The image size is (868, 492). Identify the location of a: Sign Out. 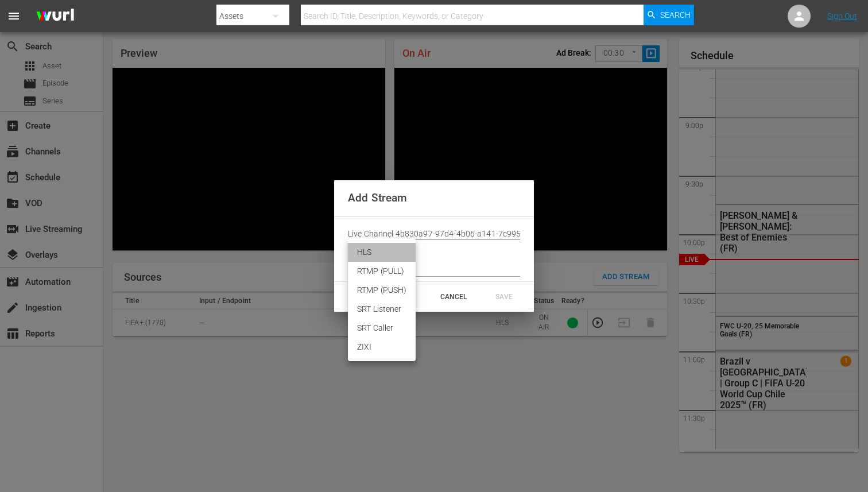
(842, 16).